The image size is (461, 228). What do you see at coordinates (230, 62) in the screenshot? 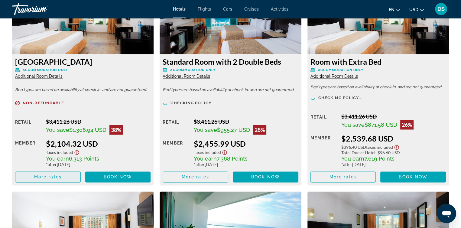
I see `h3: Standard Room with 2 Double Beds` at bounding box center [230, 62].